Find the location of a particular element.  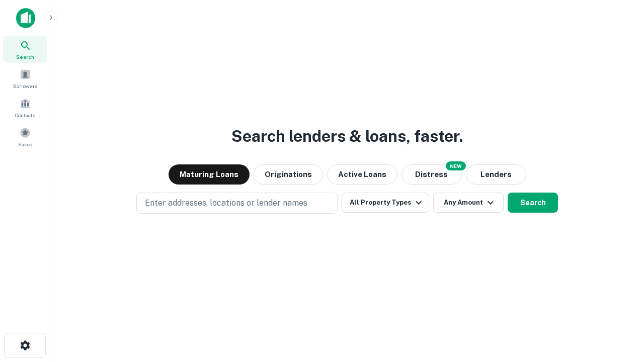

span: Search is located at coordinates (25, 56).